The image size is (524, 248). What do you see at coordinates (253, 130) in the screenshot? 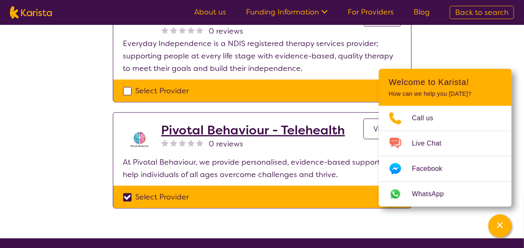
I see `h2: Pivotal Behaviour - Telehealth` at bounding box center [253, 130].